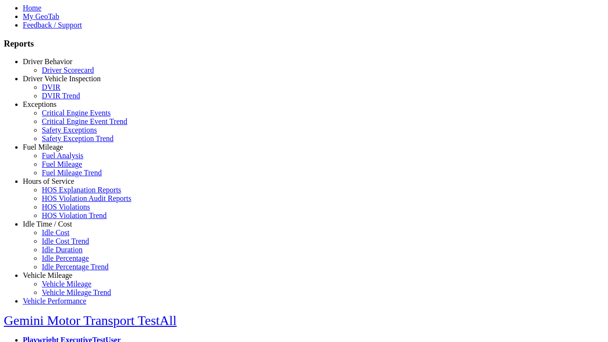 The height and width of the screenshot is (342, 608). Describe the element at coordinates (77, 138) in the screenshot. I see `a: Safety Exception Trend` at that location.